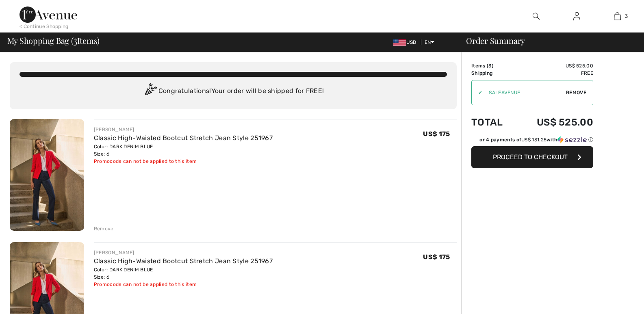 This screenshot has height=314, width=644. What do you see at coordinates (576, 93) in the screenshot?
I see `span: Remove` at bounding box center [576, 93].